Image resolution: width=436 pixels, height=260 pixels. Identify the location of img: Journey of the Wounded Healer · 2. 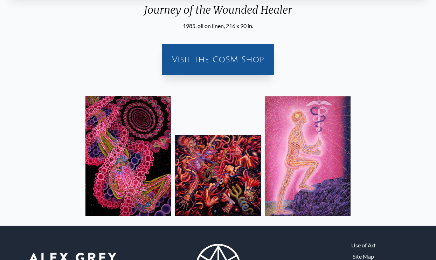
(218, 175).